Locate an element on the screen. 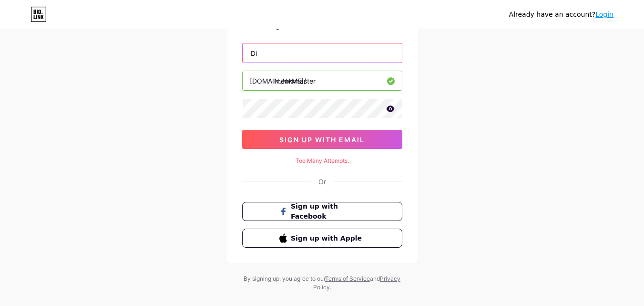 The image size is (644, 306). div: By signing up, you agree to our and . is located at coordinates (322, 283).